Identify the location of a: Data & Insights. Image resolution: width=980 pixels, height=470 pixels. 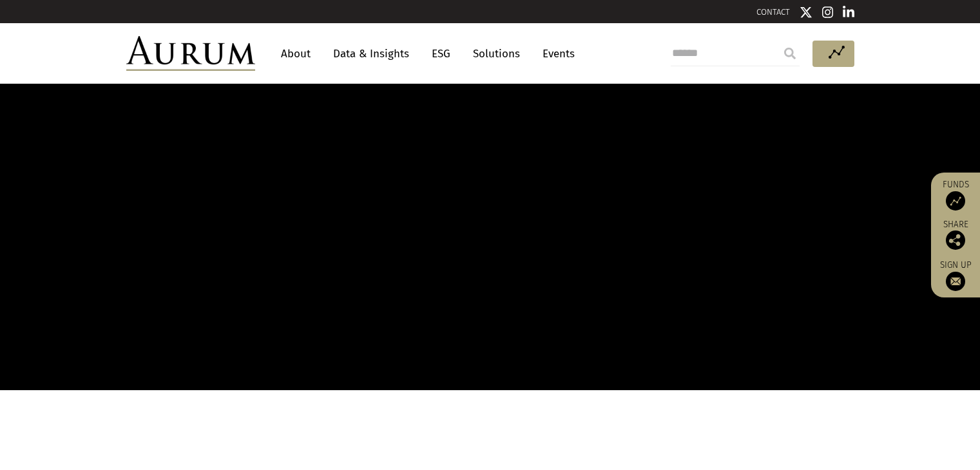
(371, 54).